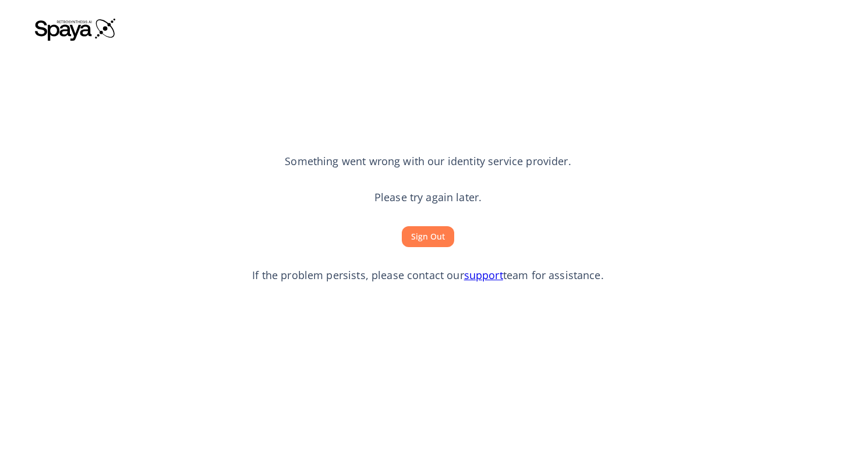 The width and height of the screenshot is (856, 464). What do you see at coordinates (427, 162) in the screenshot?
I see `p: Something went wrong with our identity service provider.` at bounding box center [427, 162].